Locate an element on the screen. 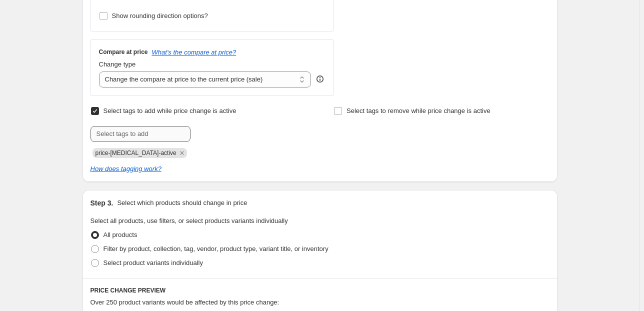 The height and width of the screenshot is (311, 644). i: What's the compare at price? is located at coordinates (194, 52).